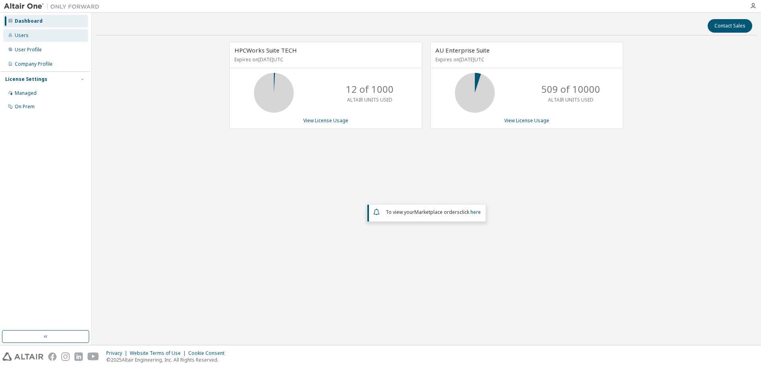 The height and width of the screenshot is (368, 761). What do you see at coordinates (21, 35) in the screenshot?
I see `div: Users` at bounding box center [21, 35].